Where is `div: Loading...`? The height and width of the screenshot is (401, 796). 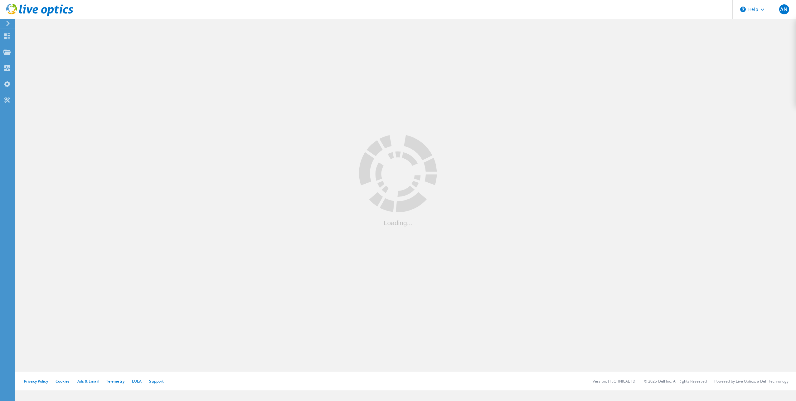
div: Loading... is located at coordinates (398, 222).